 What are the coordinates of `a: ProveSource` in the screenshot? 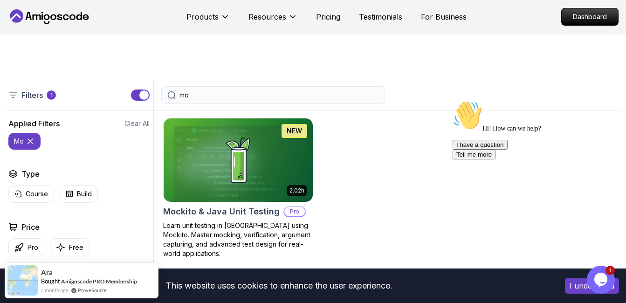 It's located at (92, 290).